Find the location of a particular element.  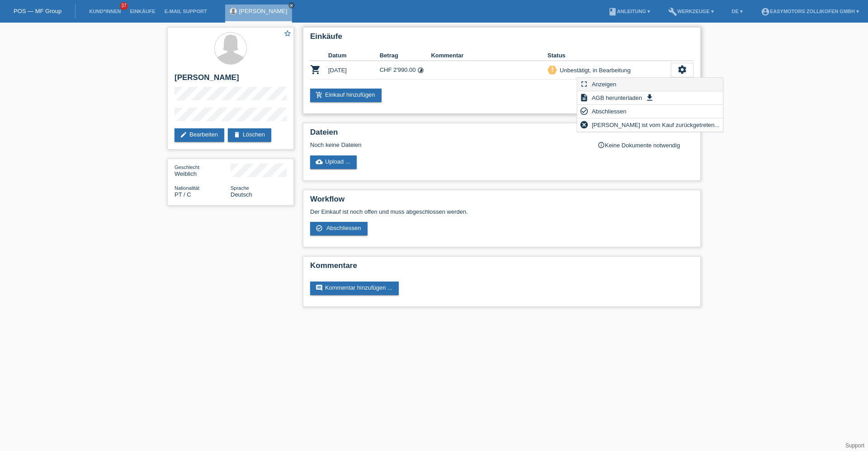

div: Noch keine Dateien is located at coordinates (448, 144).